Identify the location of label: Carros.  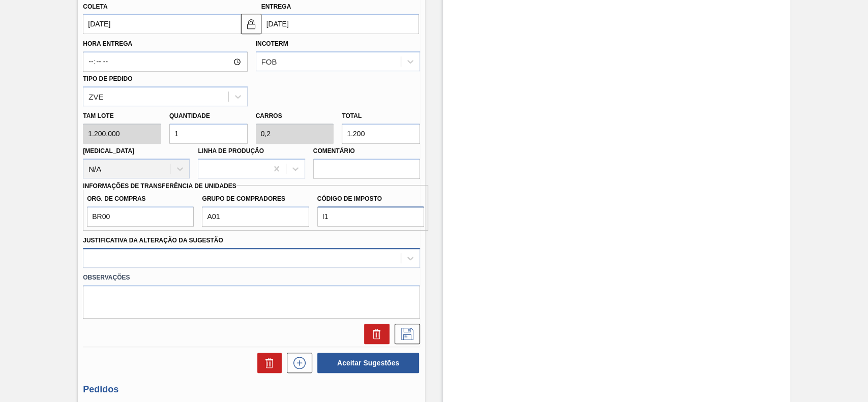
(269, 116).